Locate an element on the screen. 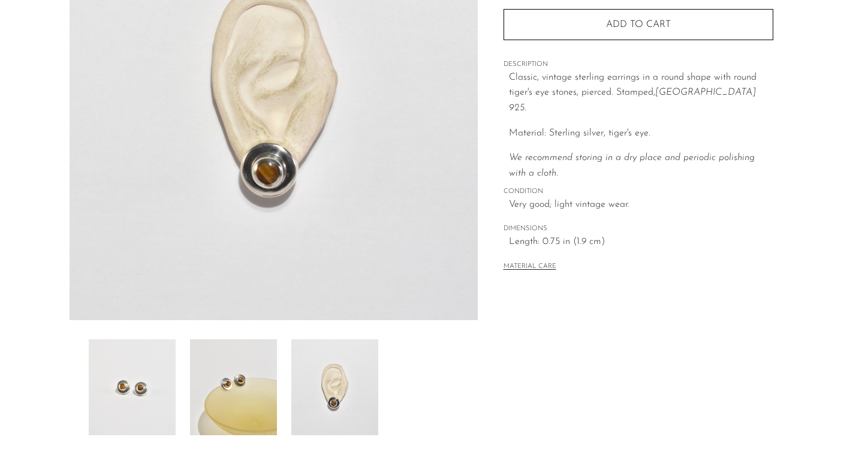 The image size is (868, 455). span: CONDITION is located at coordinates (639, 192).